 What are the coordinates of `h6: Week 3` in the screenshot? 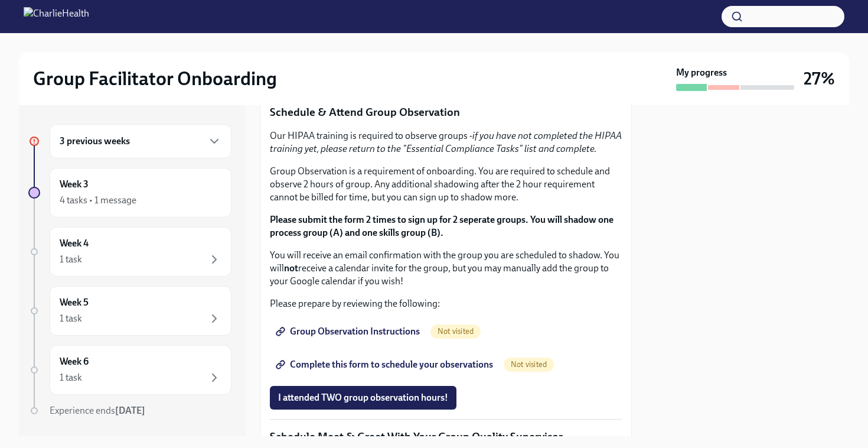 It's located at (73, 185).